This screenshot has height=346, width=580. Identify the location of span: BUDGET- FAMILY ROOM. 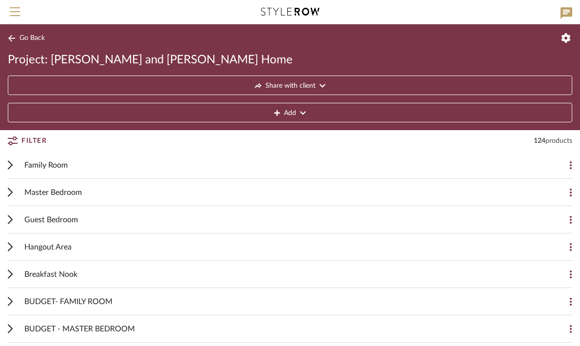
(68, 302).